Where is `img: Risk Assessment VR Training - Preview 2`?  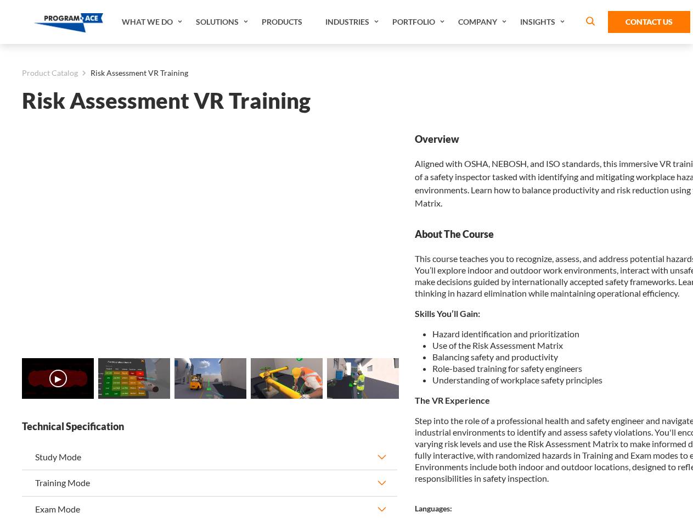
img: Risk Assessment VR Training - Preview 2 is located at coordinates (210, 378).